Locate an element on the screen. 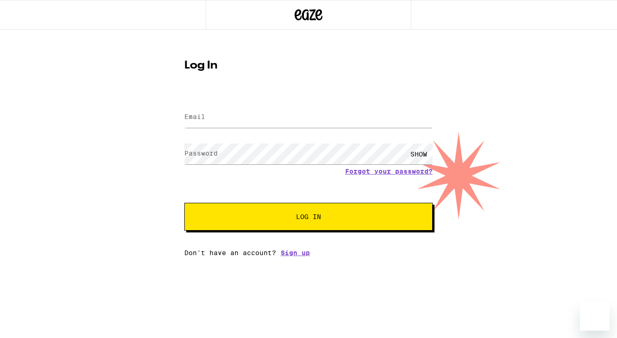 The height and width of the screenshot is (338, 617). h1: Log In is located at coordinates (309, 66).